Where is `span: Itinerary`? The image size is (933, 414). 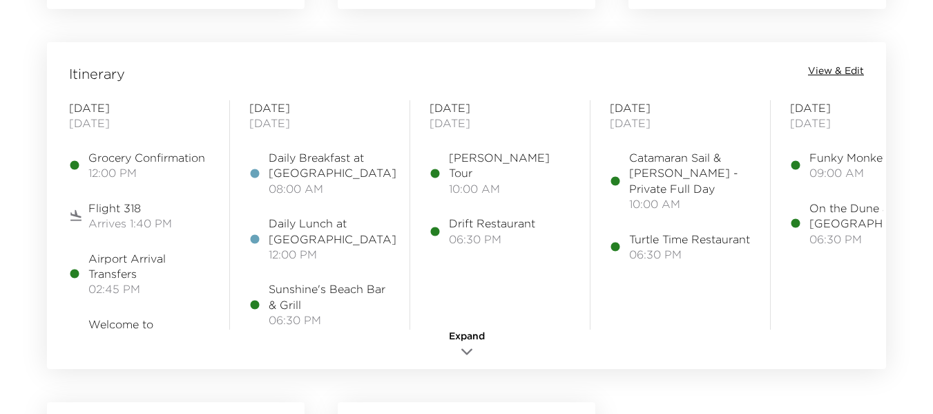
span: Itinerary is located at coordinates (97, 74).